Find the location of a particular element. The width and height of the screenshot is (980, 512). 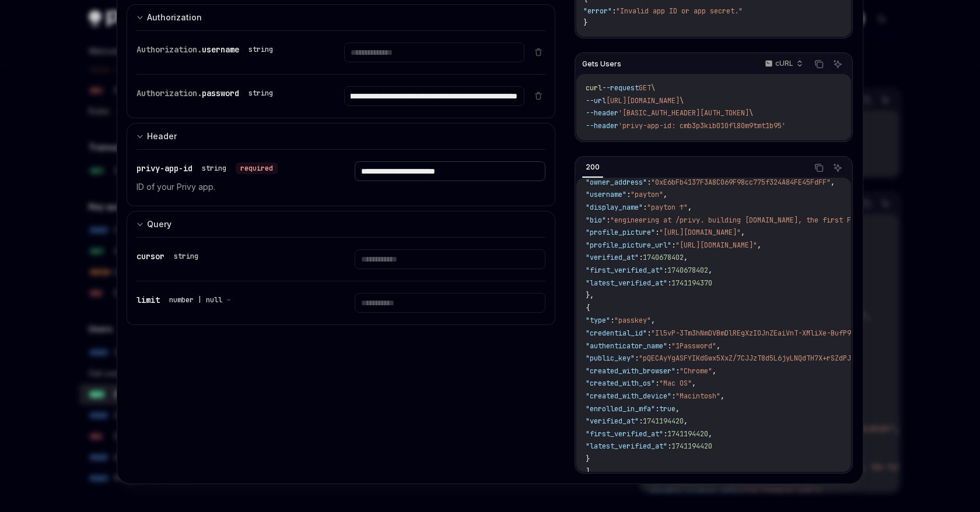

div: Header is located at coordinates (161, 136).